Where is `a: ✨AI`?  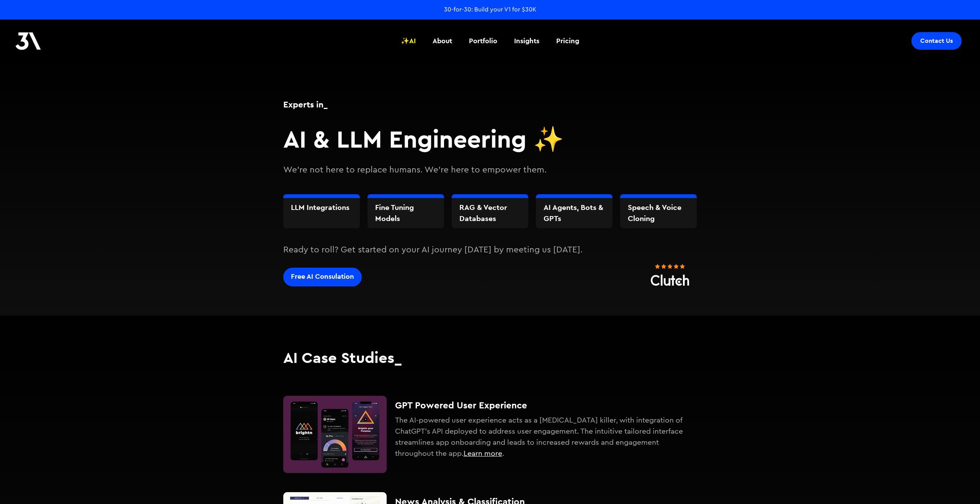
a: ✨AI is located at coordinates (408, 41).